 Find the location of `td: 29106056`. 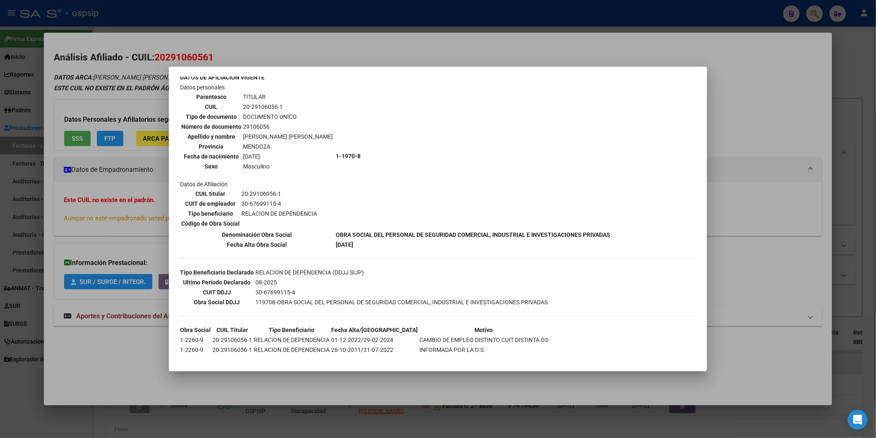

td: 29106056 is located at coordinates (288, 127).